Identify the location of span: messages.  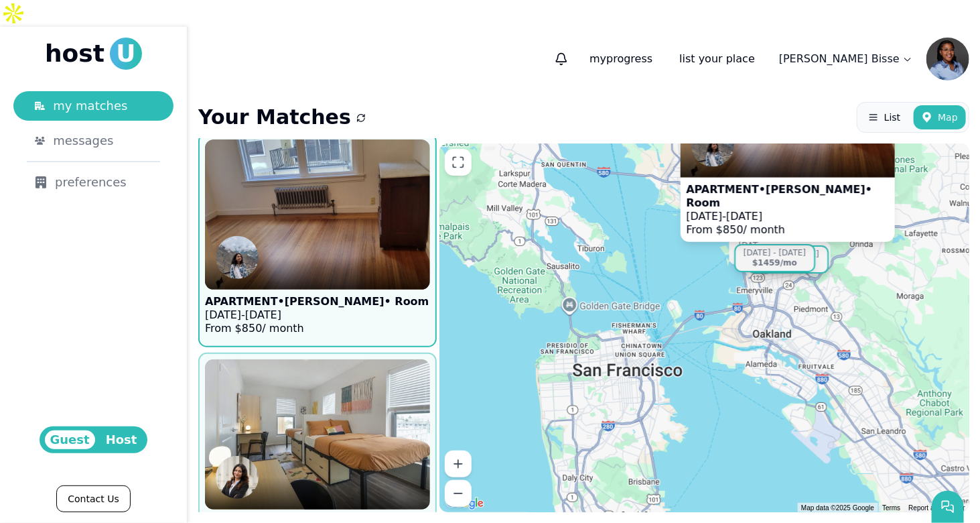
(83, 141).